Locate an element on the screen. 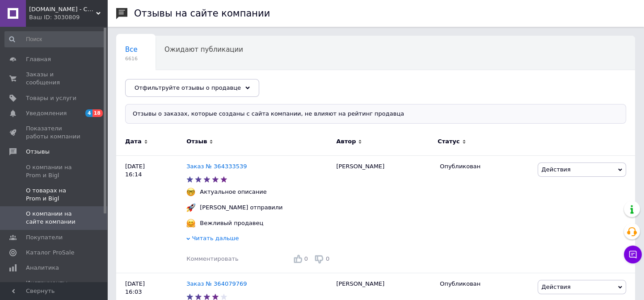 This screenshot has width=644, height=300. span: Отзыв is located at coordinates (197, 142).